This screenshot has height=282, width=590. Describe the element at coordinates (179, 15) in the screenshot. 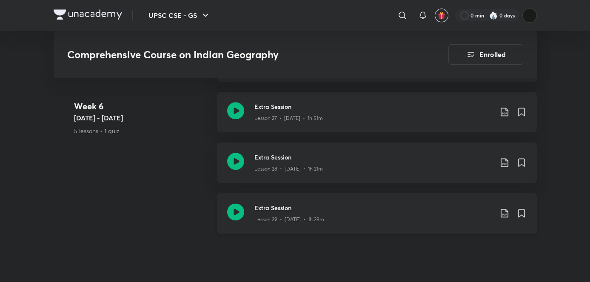

I see `button: UPSC CSE - GS` at that location.